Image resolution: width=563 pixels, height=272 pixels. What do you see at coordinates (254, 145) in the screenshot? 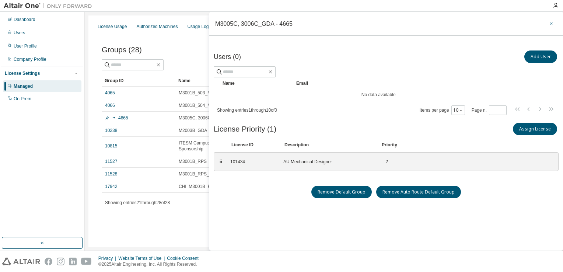
I see `div: License ID` at bounding box center [254, 145].